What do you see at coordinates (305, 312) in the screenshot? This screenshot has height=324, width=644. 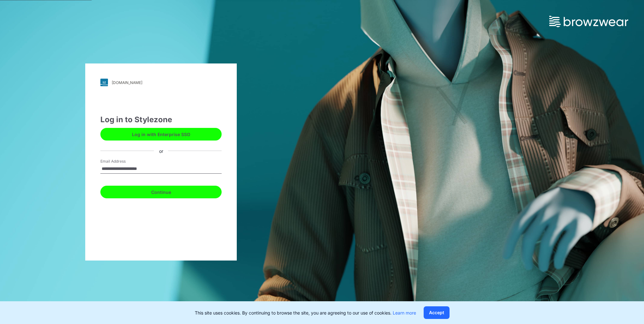 I see `p: This site uses cookies. By continuing to browse the site, you are agreeing to our use of cookies.` at bounding box center [305, 312].